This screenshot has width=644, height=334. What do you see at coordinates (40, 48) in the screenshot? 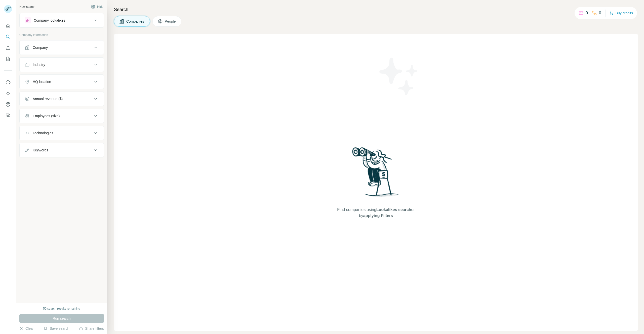
I see `div: Company` at bounding box center [40, 48].